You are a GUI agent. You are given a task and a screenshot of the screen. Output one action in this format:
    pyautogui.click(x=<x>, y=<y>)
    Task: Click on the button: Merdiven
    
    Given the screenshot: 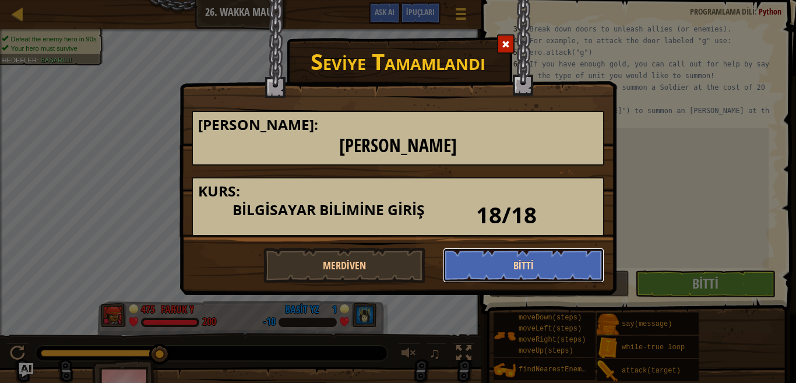 What is the action you would take?
    pyautogui.click(x=344, y=265)
    